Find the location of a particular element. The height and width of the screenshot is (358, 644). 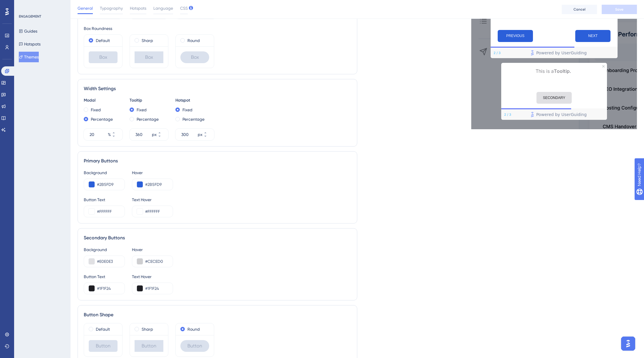

span: Hotspots is located at coordinates (138, 8).